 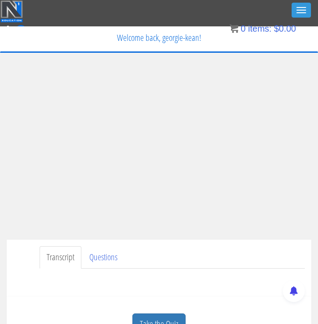 What do you see at coordinates (103, 257) in the screenshot?
I see `a: Questions` at bounding box center [103, 257].